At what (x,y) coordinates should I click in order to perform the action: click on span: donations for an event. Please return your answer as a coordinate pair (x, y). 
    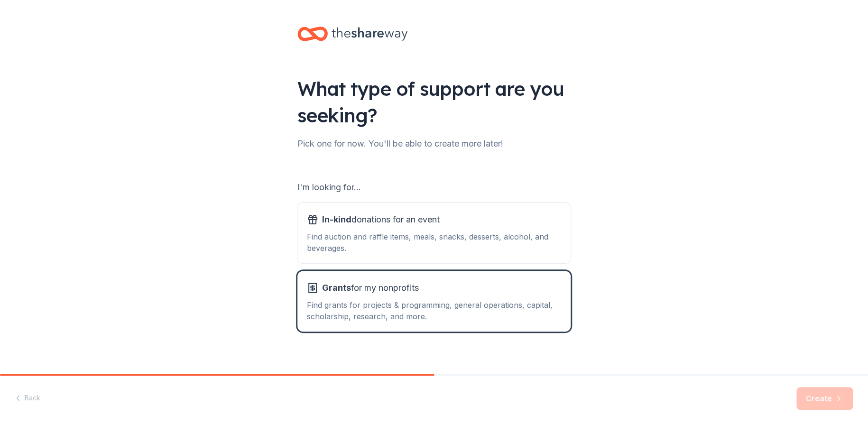
    Looking at the image, I should click on (380, 219).